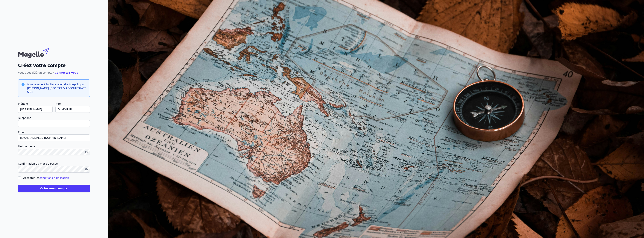  I want to click on label: Confirmation du mot de passe, so click(54, 164).